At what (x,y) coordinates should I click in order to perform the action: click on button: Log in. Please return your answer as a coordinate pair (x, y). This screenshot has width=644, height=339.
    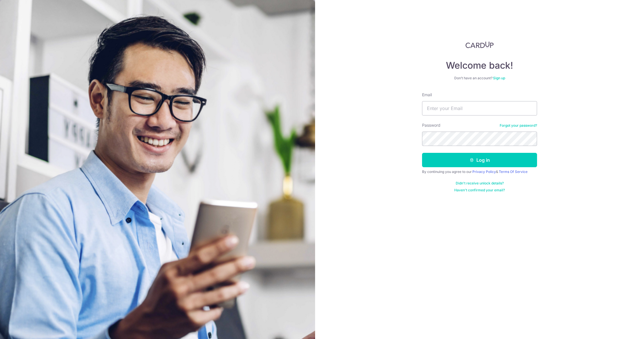
    Looking at the image, I should click on (479, 160).